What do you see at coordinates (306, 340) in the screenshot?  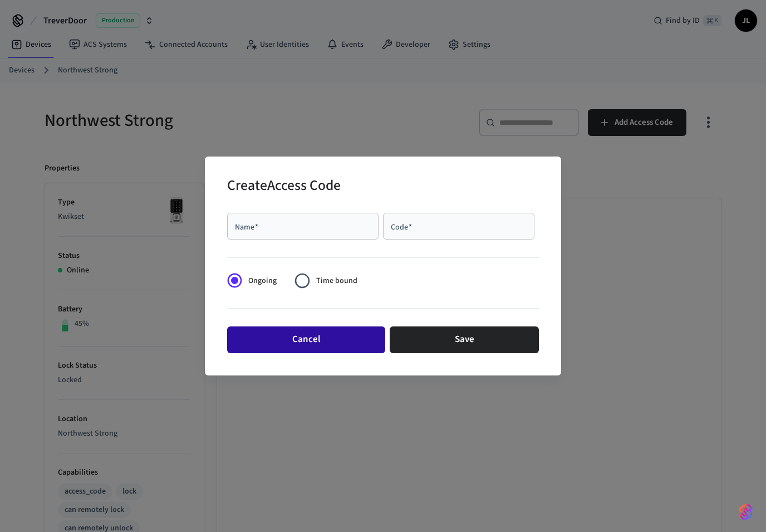 I see `button: Cancel` at bounding box center [306, 340].